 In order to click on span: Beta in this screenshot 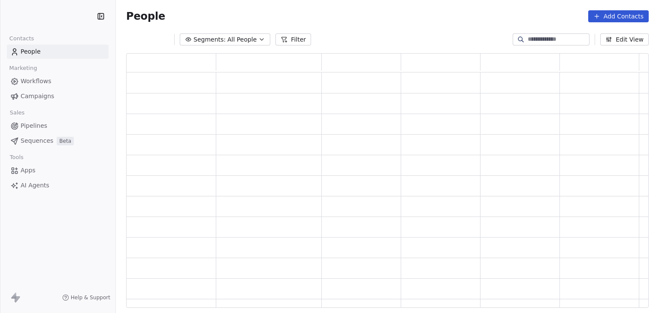, I will do `click(65, 141)`.